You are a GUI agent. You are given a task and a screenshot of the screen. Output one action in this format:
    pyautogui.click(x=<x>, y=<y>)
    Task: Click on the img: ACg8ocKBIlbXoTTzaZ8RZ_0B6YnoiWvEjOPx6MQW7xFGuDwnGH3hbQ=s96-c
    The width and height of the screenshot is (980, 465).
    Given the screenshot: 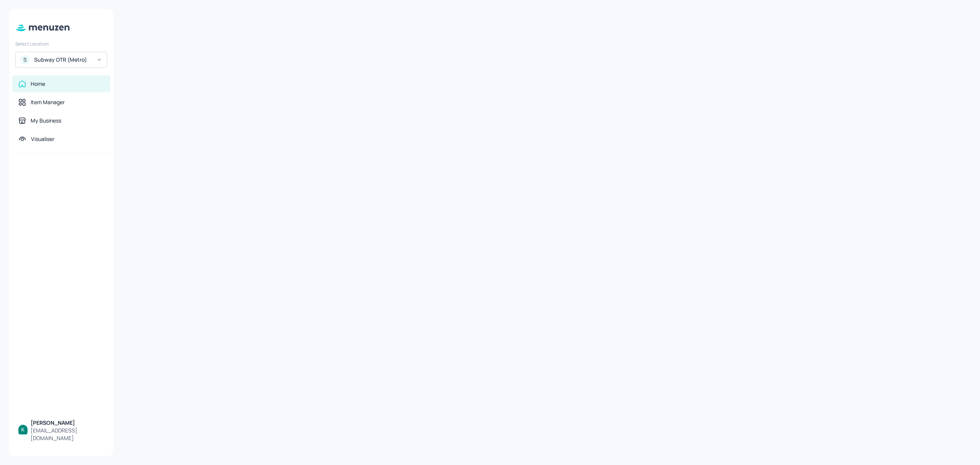 What is the action you would take?
    pyautogui.click(x=23, y=430)
    